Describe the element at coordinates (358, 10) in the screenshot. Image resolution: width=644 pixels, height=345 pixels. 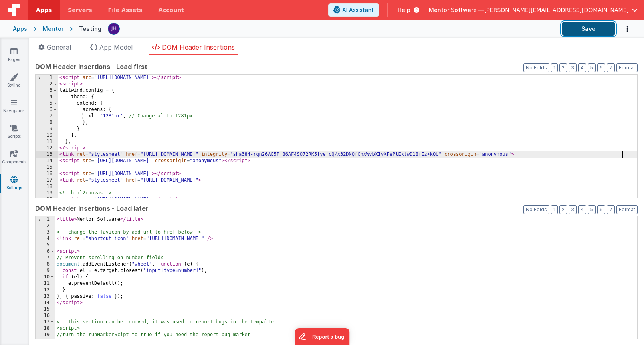
I see `span: AI Assistant` at that location.